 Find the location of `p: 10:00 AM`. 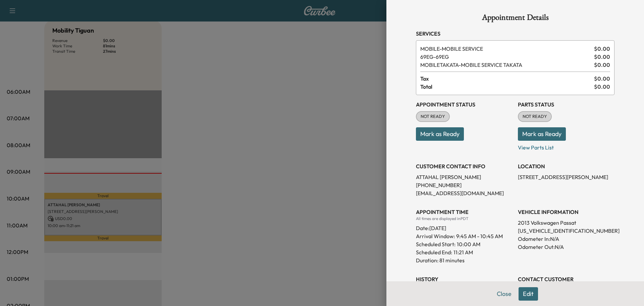

p: 10:00 AM is located at coordinates (469, 244).